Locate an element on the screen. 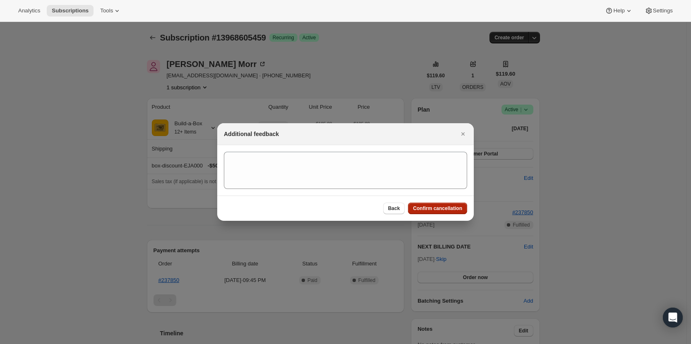  button: Subscriptions is located at coordinates (70, 11).